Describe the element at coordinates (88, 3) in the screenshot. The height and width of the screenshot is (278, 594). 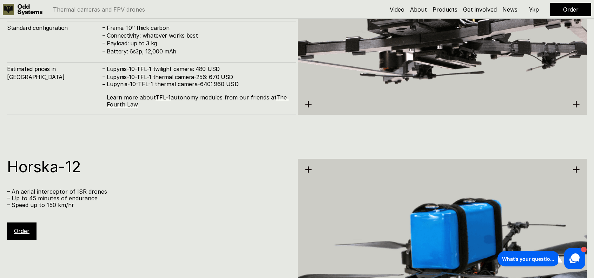
I see `i: 1` at that location.